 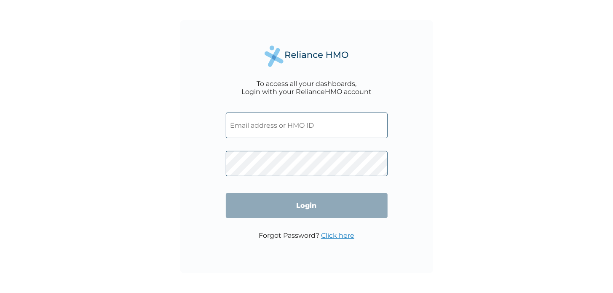 What do you see at coordinates (306, 235) in the screenshot?
I see `p: Forgot Password?` at bounding box center [306, 235].